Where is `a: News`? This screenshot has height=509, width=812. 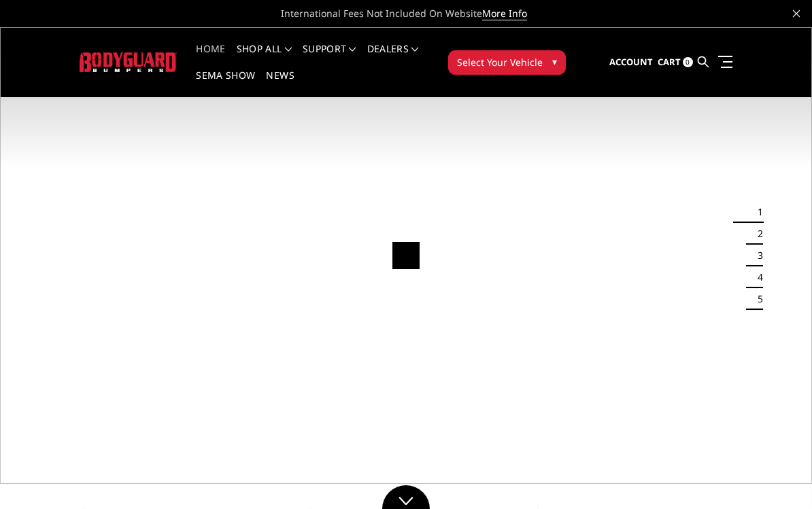
a: News is located at coordinates (280, 84).